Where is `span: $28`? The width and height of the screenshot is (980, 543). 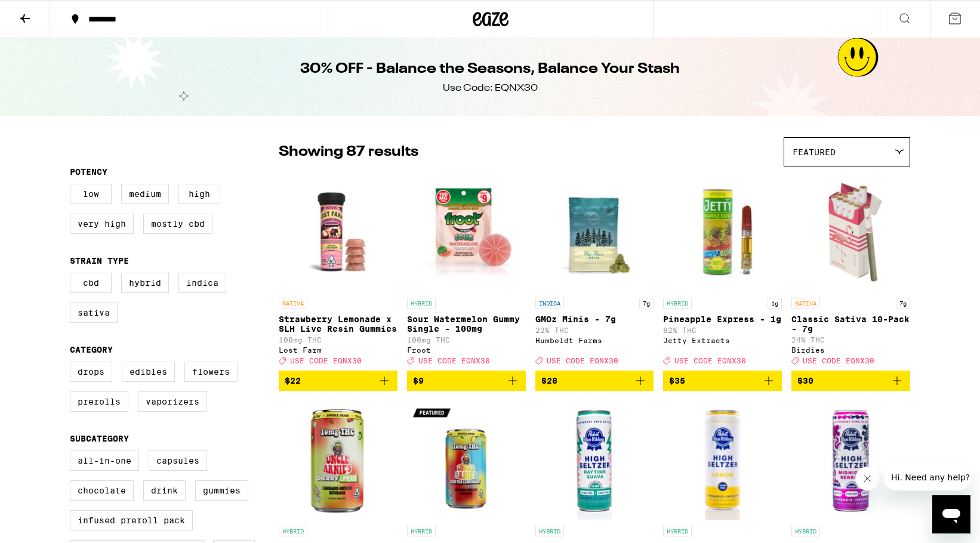 span: $28 is located at coordinates (549, 380).